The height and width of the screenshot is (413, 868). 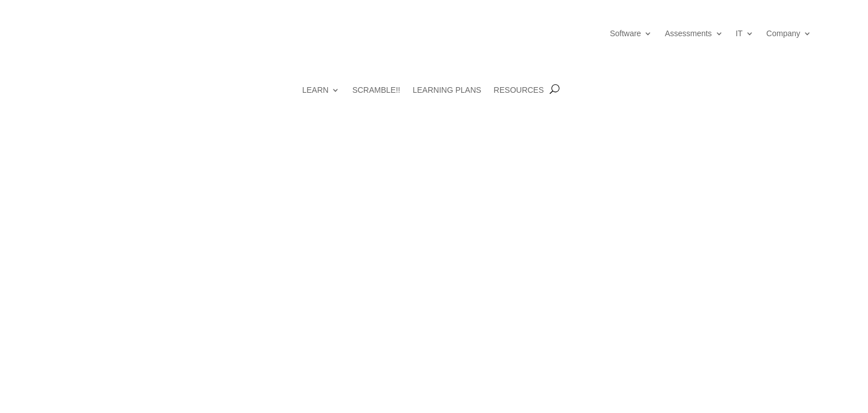 I want to click on a: Software, so click(x=631, y=33).